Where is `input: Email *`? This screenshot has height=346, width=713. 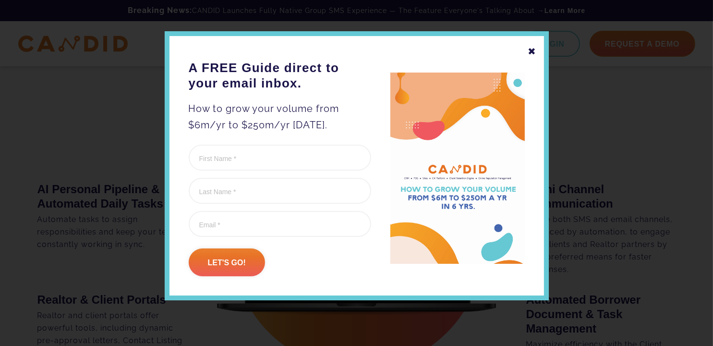 input: Email * is located at coordinates (280, 224).